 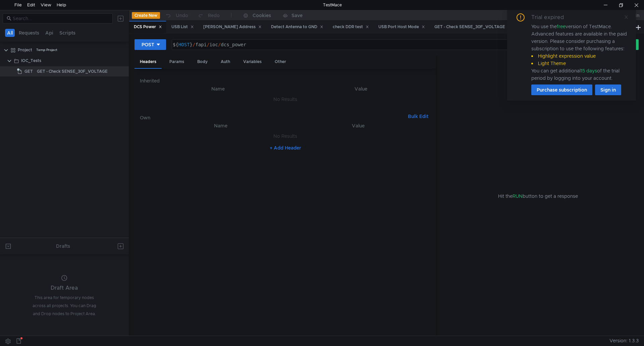 What do you see at coordinates (402, 27) in the screenshot?
I see `div: USB Port Host Mode` at bounding box center [402, 27].